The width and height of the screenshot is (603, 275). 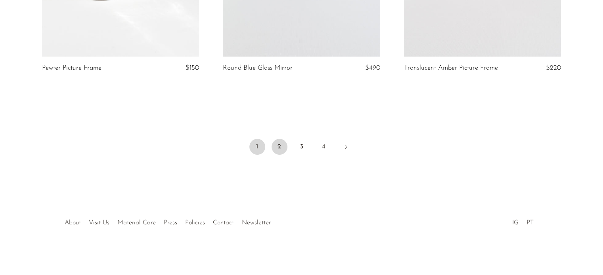 What do you see at coordinates (168, 221) in the screenshot?
I see `ul: Quick links` at bounding box center [168, 221].